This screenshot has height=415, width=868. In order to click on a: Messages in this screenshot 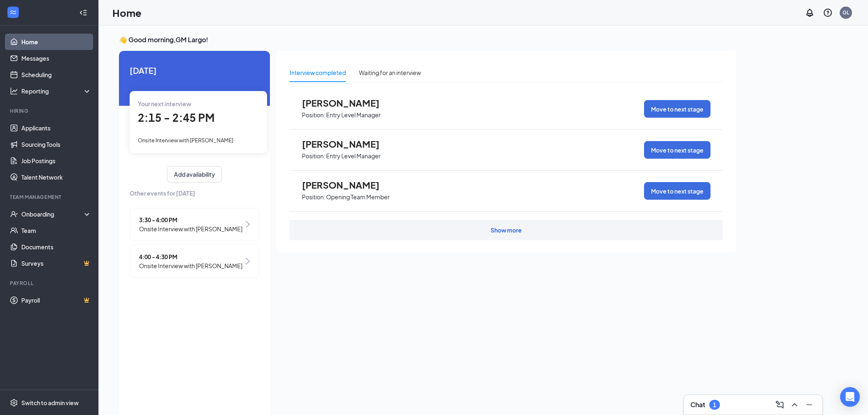, I will do `click(56, 58)`.